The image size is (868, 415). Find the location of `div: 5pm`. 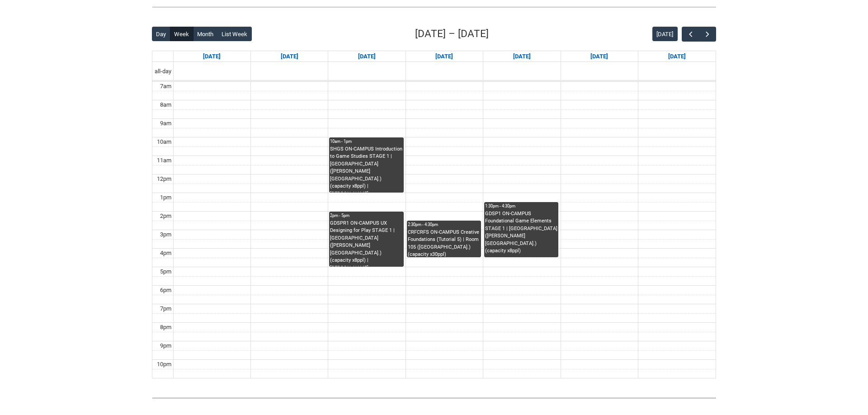

div: 5pm is located at coordinates (166, 271).